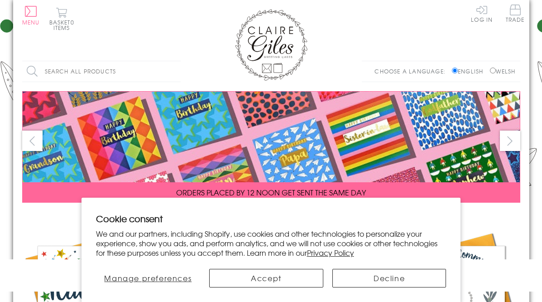 The width and height of the screenshot is (542, 302). What do you see at coordinates (470, 71) in the screenshot?
I see `label: English` at bounding box center [470, 71].